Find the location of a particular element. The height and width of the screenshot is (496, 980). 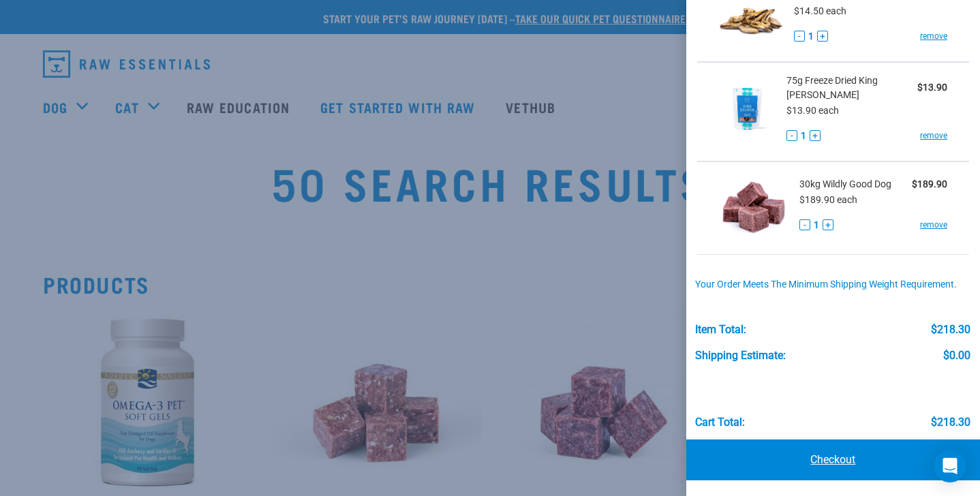

img: Freeze Dried King Salmon is located at coordinates (748, 109).